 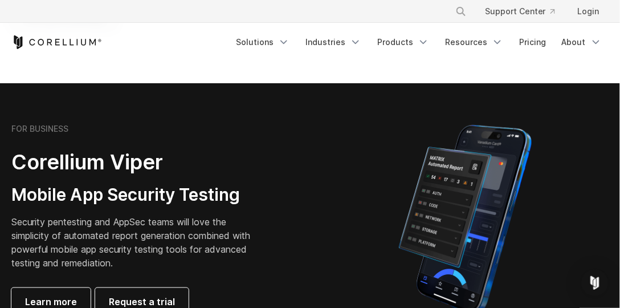 I want to click on div: Open Intercom Messenger, so click(x=595, y=283).